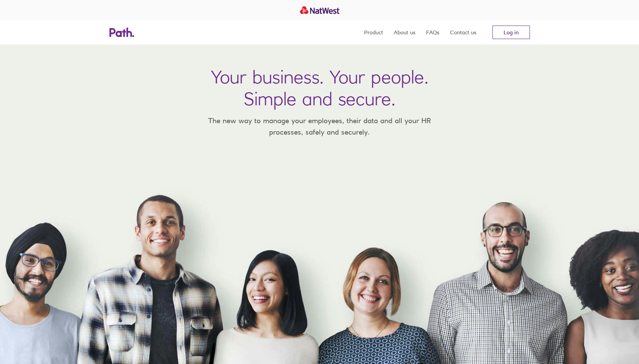  Describe the element at coordinates (405, 32) in the screenshot. I see `a: About us` at that location.